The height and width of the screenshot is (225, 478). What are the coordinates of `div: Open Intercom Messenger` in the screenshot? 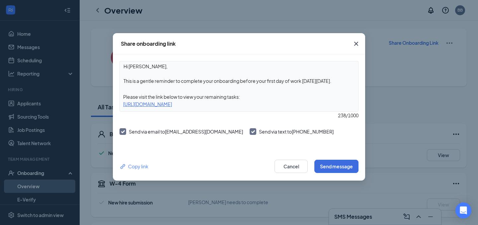 It's located at (463, 211).